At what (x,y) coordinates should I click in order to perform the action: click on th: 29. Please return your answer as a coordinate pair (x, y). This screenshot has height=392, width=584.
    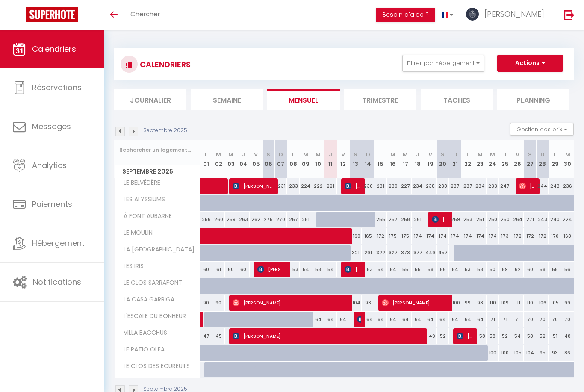
    Looking at the image, I should click on (555, 159).